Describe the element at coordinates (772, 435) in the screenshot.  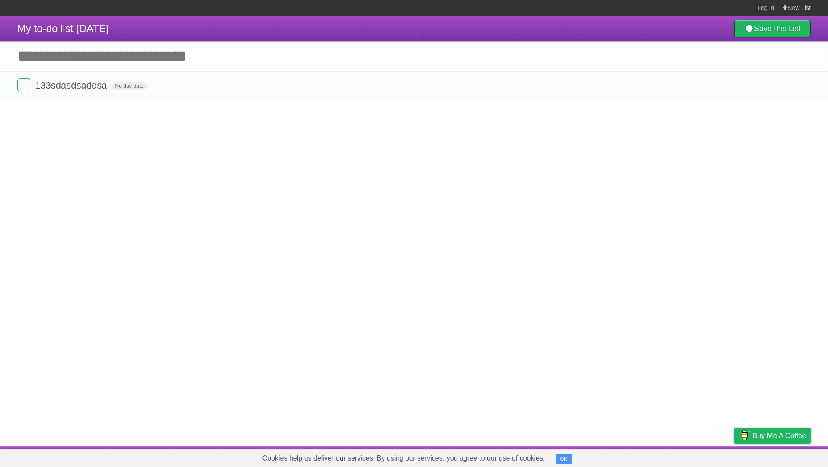
I see `a: Buy me a coffee` at that location.